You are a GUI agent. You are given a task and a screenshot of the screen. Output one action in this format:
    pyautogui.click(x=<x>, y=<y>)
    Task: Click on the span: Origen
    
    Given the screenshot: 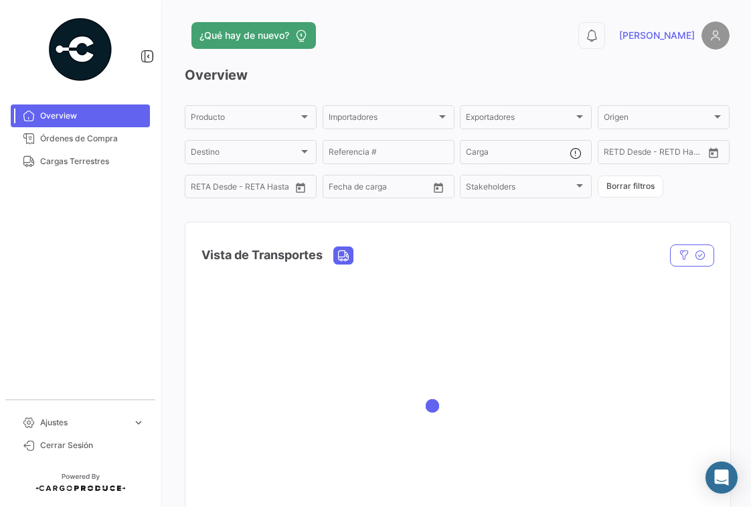 What is the action you would take?
    pyautogui.click(x=658, y=119)
    